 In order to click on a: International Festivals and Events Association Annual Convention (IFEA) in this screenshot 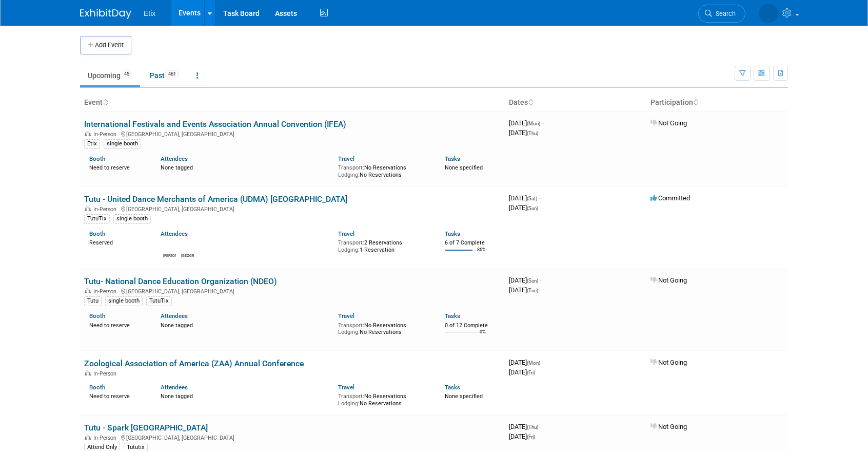, I will do `click(215, 124)`.